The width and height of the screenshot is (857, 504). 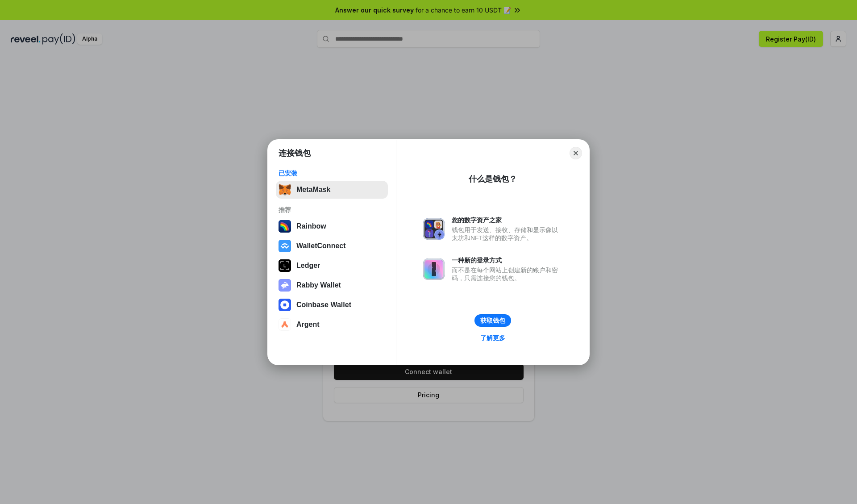 I want to click on div: Rabby Wallet, so click(x=319, y=285).